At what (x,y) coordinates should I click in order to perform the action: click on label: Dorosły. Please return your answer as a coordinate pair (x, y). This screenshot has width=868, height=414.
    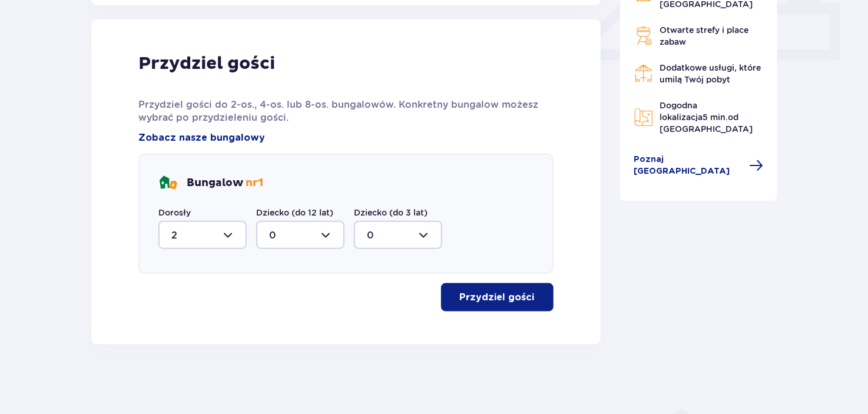
    Looking at the image, I should click on (174, 213).